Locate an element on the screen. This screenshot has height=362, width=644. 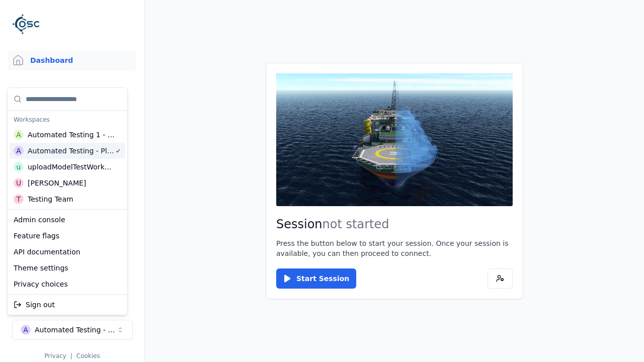
div: uploadModelTestWorkspace is located at coordinates (71, 167).